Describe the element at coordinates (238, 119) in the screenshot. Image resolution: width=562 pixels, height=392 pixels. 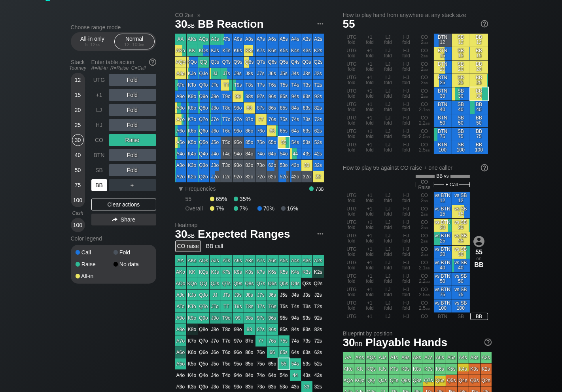
I see `div: 97o` at that location.